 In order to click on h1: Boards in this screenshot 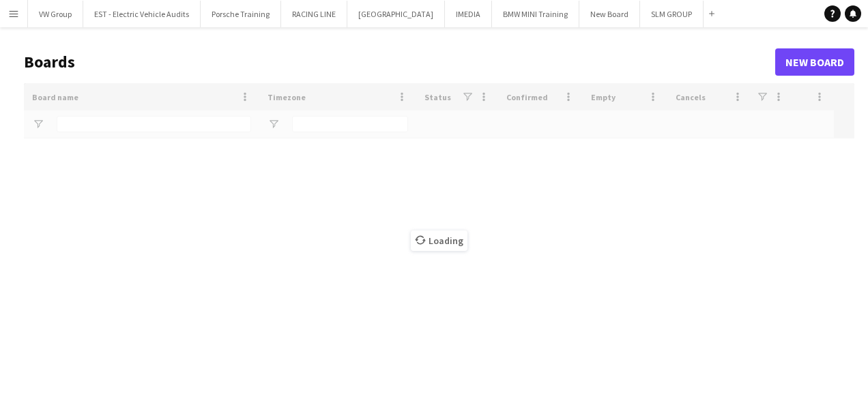, I will do `click(399, 62)`.